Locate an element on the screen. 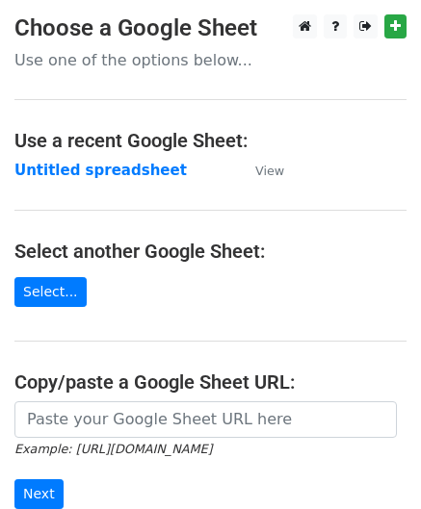  h4: Select another Google Sheet: is located at coordinates (210, 251).